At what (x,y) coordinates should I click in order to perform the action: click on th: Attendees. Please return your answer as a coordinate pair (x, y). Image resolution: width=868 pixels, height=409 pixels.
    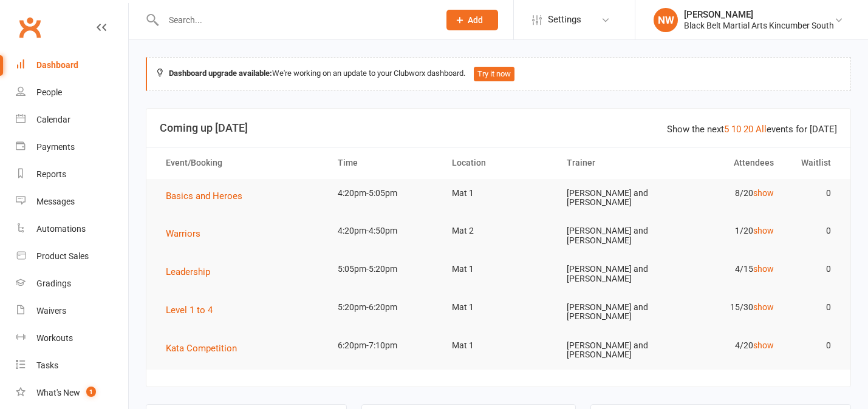
    Looking at the image, I should click on (727, 162).